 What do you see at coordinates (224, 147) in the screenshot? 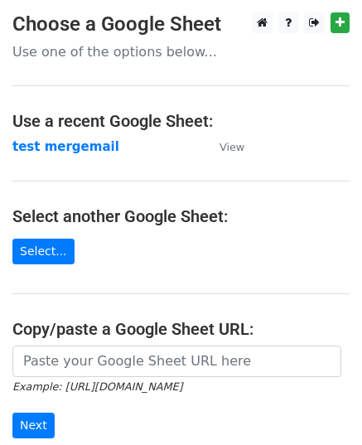
I see `a: View` at bounding box center [224, 147].